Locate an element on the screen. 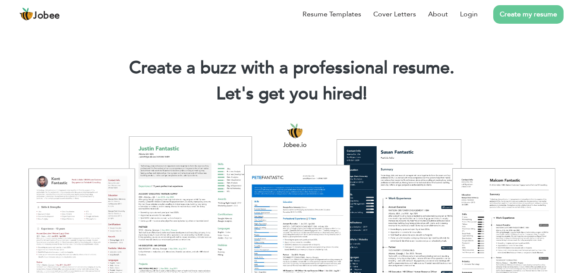  a: Cover Letters is located at coordinates (395, 14).